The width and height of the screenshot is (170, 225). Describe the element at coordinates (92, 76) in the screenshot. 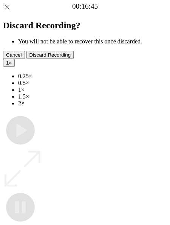

I see `li: 0.25×` at that location.